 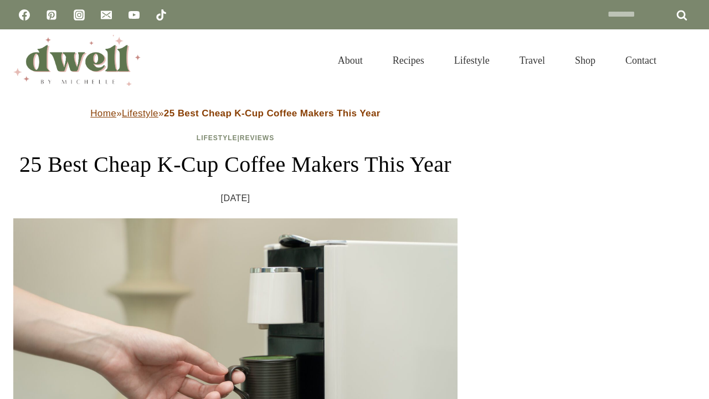 I want to click on a: Recipes, so click(x=408, y=60).